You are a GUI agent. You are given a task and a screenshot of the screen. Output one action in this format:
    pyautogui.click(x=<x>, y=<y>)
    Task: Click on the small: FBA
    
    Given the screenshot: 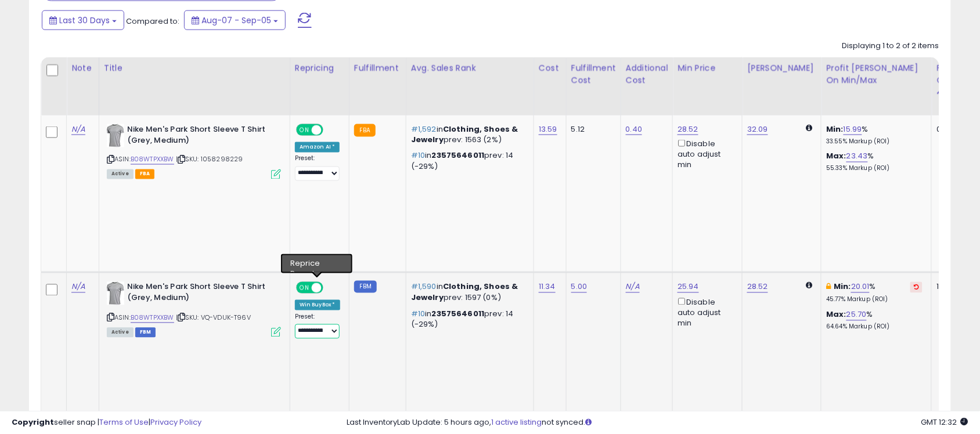 What is the action you would take?
    pyautogui.click(x=364, y=131)
    